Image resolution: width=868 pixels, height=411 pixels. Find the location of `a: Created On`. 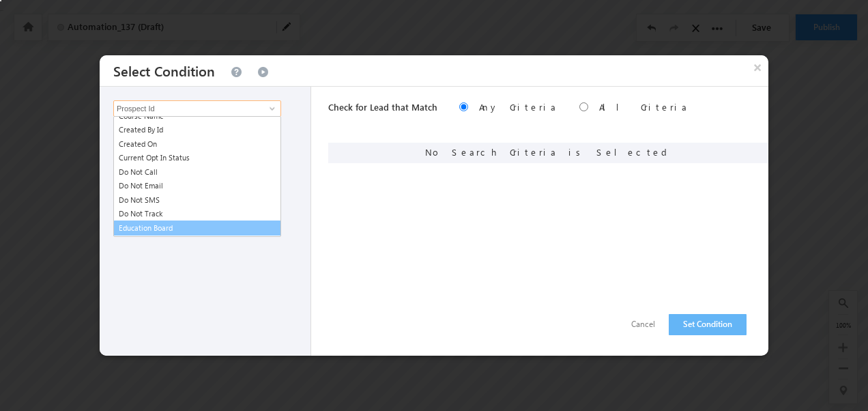

a: Created On is located at coordinates (197, 144).